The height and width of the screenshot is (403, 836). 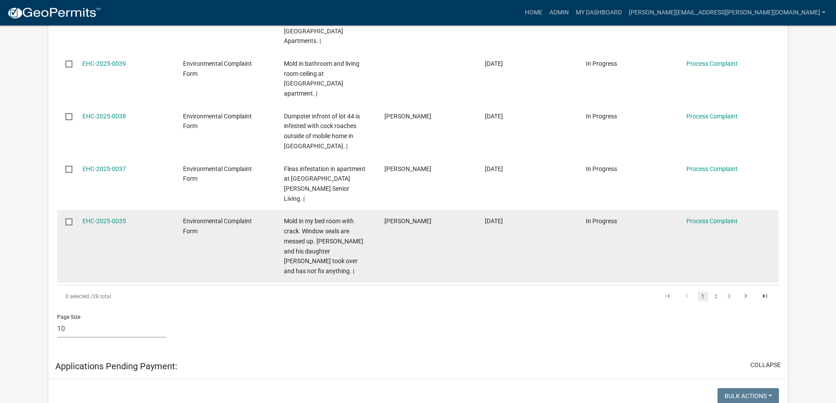 I want to click on a: EHC-2025-0035, so click(x=104, y=221).